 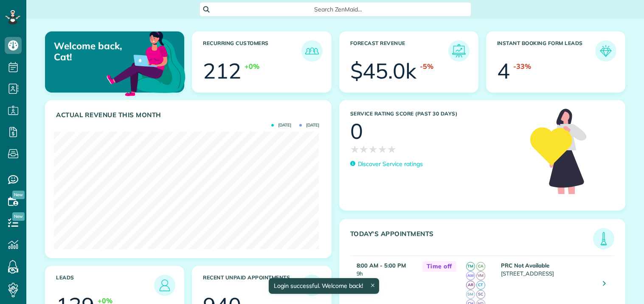 I want to click on span: SM, so click(x=470, y=294).